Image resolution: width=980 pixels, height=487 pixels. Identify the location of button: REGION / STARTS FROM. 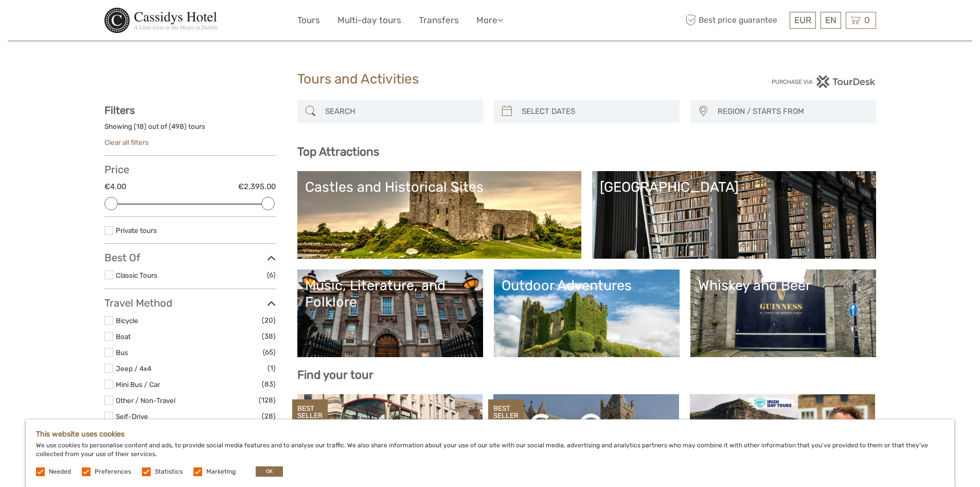
(792, 111).